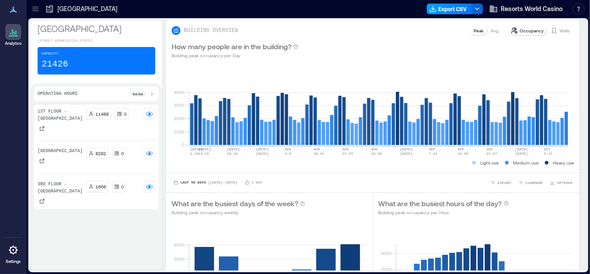  What do you see at coordinates (239, 212) in the screenshot?
I see `p: Building peak occupancy weekly` at bounding box center [239, 212].